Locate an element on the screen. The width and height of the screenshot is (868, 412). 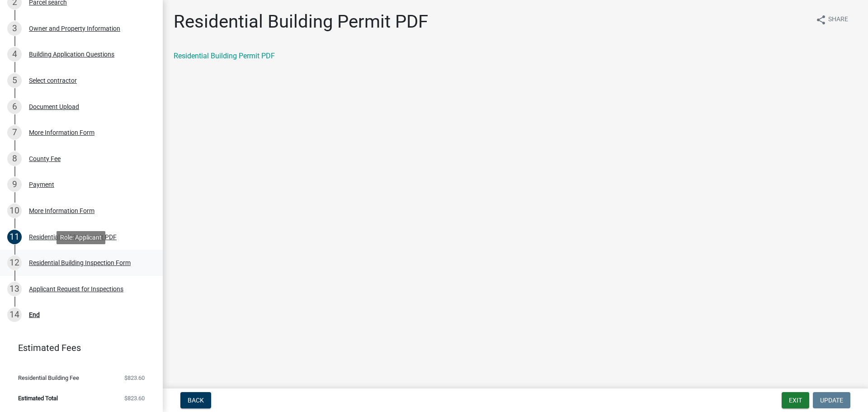
div: 7 is located at coordinates (14, 132).